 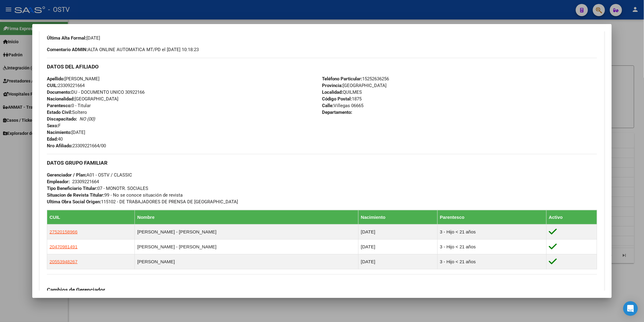 I want to click on div: Open Intercom Messenger, so click(x=631, y=309).